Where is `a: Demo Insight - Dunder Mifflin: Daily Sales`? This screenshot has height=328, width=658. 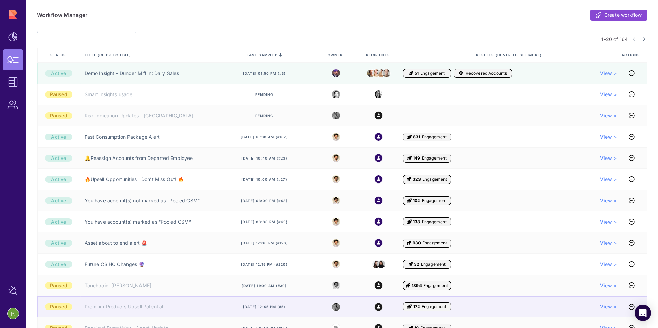
a: Demo Insight - Dunder Mifflin: Daily Sales is located at coordinates (132, 73).